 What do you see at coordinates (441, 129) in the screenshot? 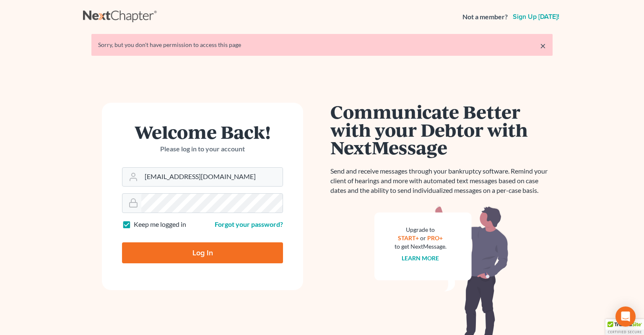
I see `h1: Communicate Better with your Debtor with NextMessage` at bounding box center [441, 129].